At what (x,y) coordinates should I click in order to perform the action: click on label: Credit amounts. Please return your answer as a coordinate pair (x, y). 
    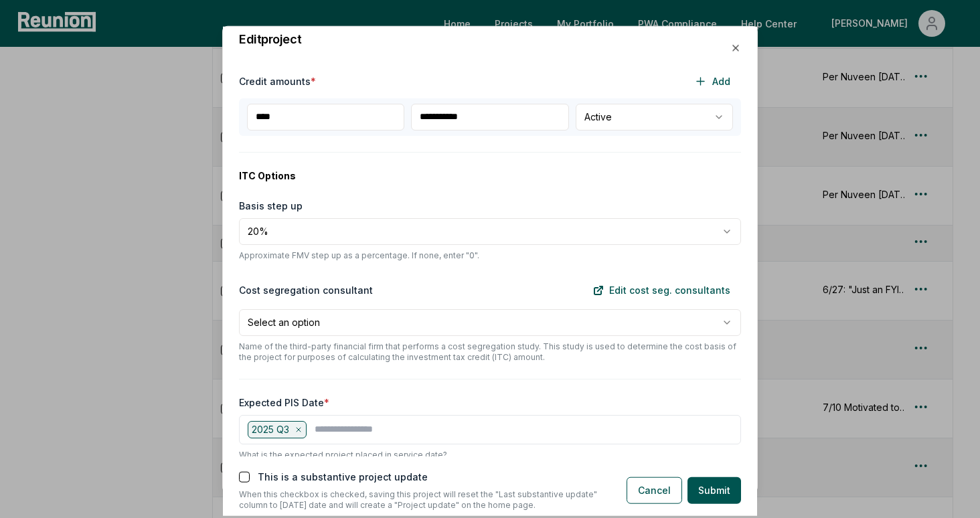
    Looking at the image, I should click on (277, 81).